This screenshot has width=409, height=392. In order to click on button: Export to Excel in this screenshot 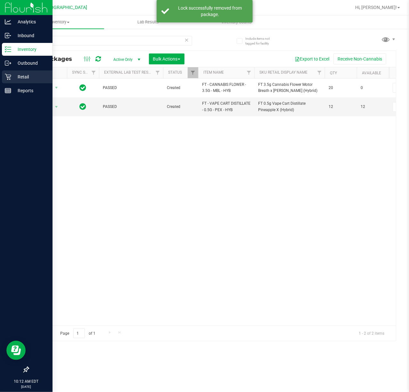, I will do `click(312, 59)`.